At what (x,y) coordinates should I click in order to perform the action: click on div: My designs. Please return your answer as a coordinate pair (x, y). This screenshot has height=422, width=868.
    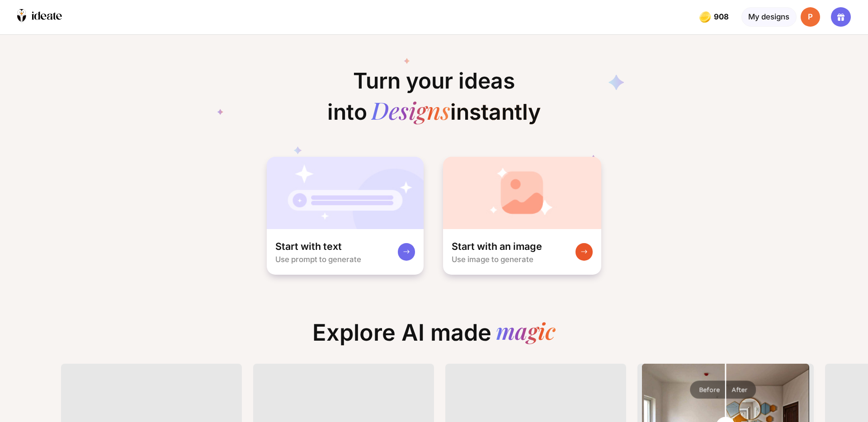
    Looking at the image, I should click on (769, 16).